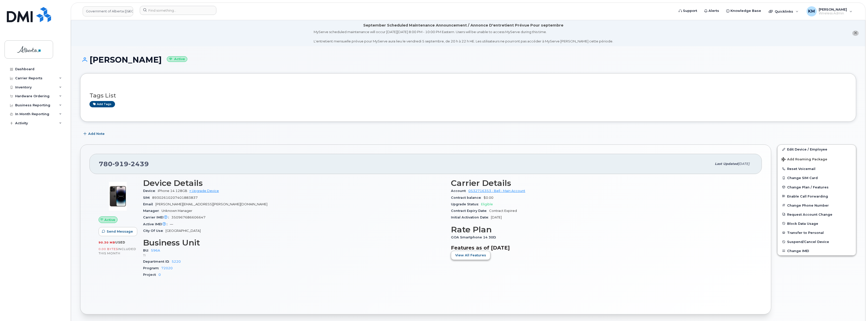 This screenshot has height=321, width=868. What do you see at coordinates (175, 198) in the screenshot?
I see `span: 89302610207401883837` at bounding box center [175, 198].